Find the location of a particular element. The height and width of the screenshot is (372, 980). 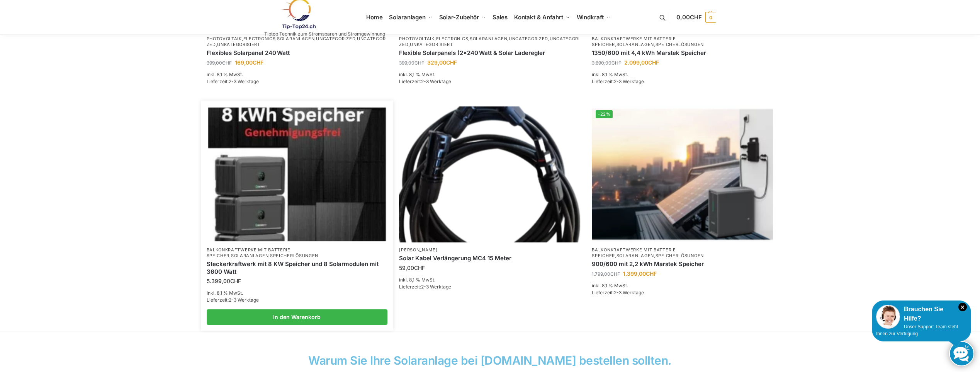

bdi: 1.399,00 is located at coordinates (639, 273).